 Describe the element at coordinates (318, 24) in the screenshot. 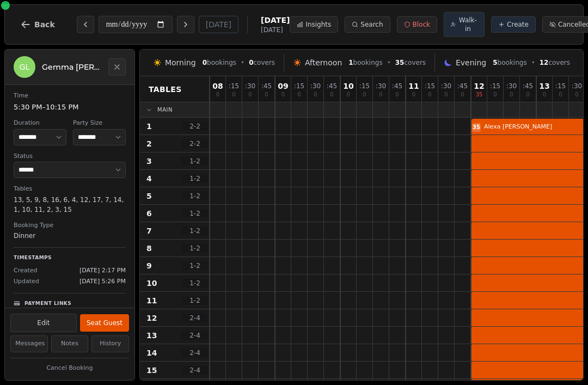

I see `span: Insights` at that location.